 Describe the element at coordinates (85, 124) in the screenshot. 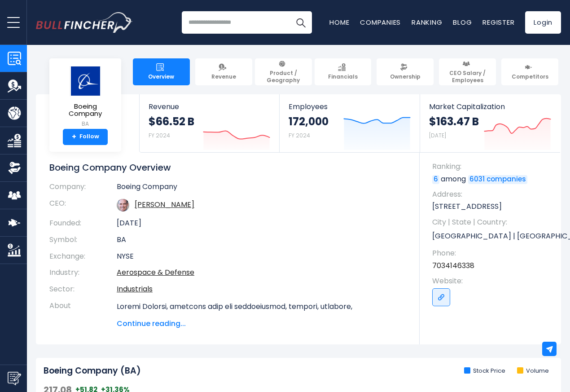

I see `small: BA` at that location.